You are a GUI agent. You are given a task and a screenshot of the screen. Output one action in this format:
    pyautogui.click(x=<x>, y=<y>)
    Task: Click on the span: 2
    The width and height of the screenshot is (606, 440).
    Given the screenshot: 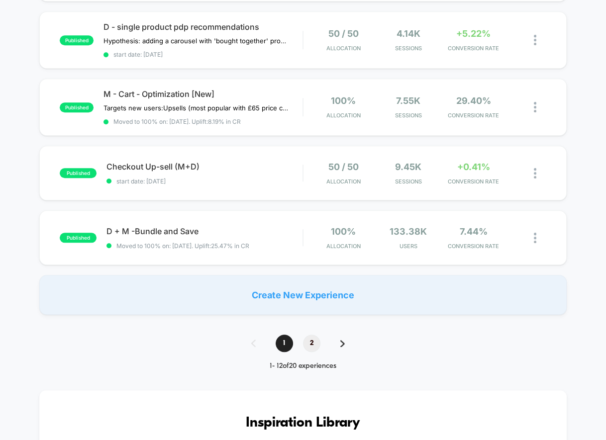 What is the action you would take?
    pyautogui.click(x=311, y=343)
    